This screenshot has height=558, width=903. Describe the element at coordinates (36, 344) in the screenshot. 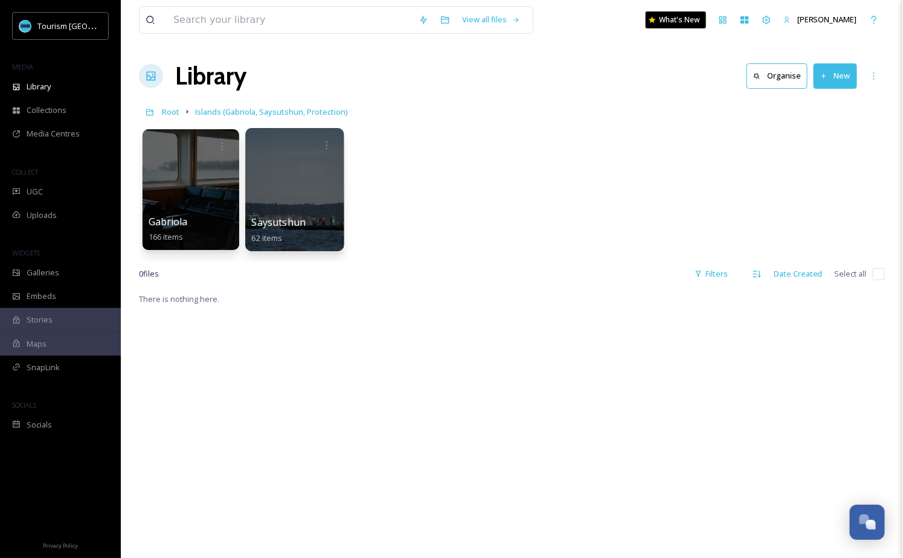

I see `span: Maps` at that location.